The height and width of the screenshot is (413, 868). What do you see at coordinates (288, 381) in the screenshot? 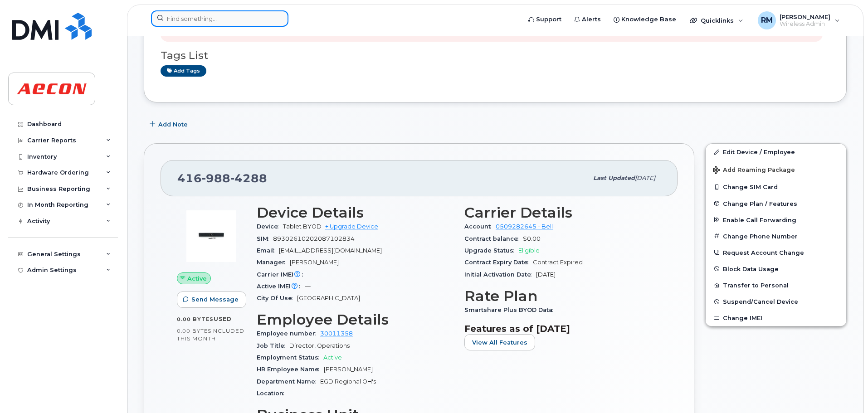
I see `span: Department Name` at bounding box center [288, 381].